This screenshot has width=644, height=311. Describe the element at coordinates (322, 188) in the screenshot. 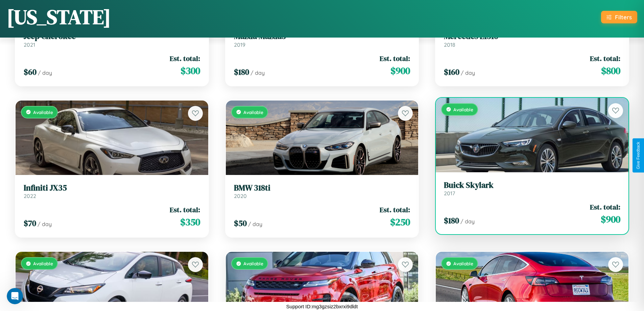

I see `h3: BMW 318ti` at that location.